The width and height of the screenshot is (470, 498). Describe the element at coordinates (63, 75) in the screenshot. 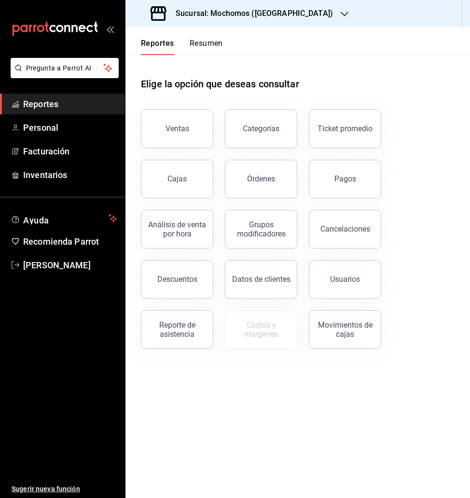

I see `a: Pregunta a Parrot AI` at that location.